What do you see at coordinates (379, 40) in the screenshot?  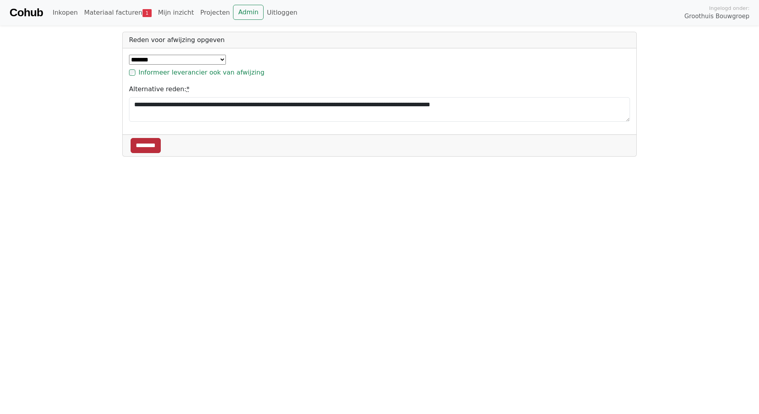 I see `div: Reden voor afwijzing opgeven` at bounding box center [379, 40].